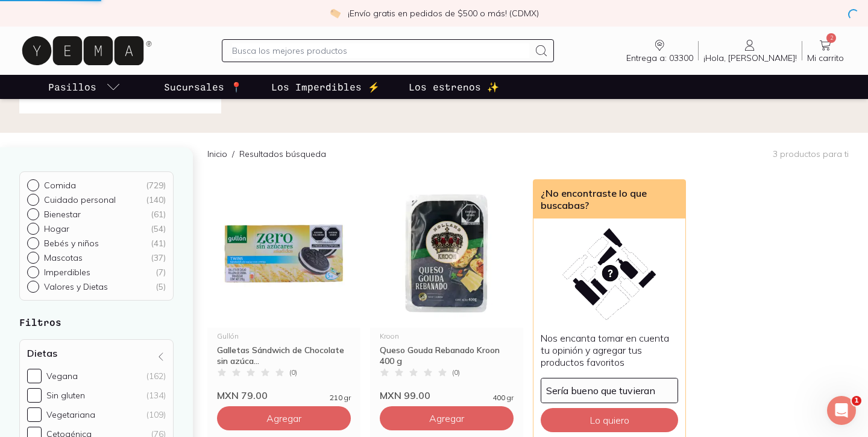  I want to click on div: (134), so click(156, 395).